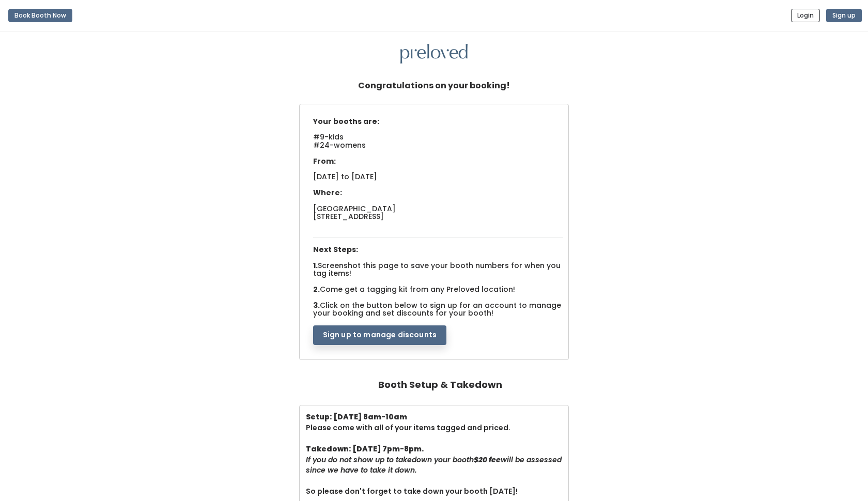  What do you see at coordinates (40, 16) in the screenshot?
I see `button: Book Booth Now` at bounding box center [40, 16].